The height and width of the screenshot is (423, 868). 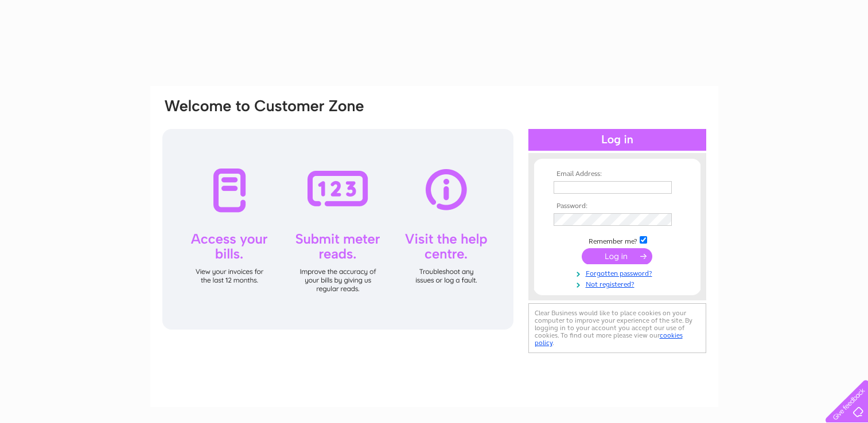 I want to click on th: Email Address:, so click(x=617, y=174).